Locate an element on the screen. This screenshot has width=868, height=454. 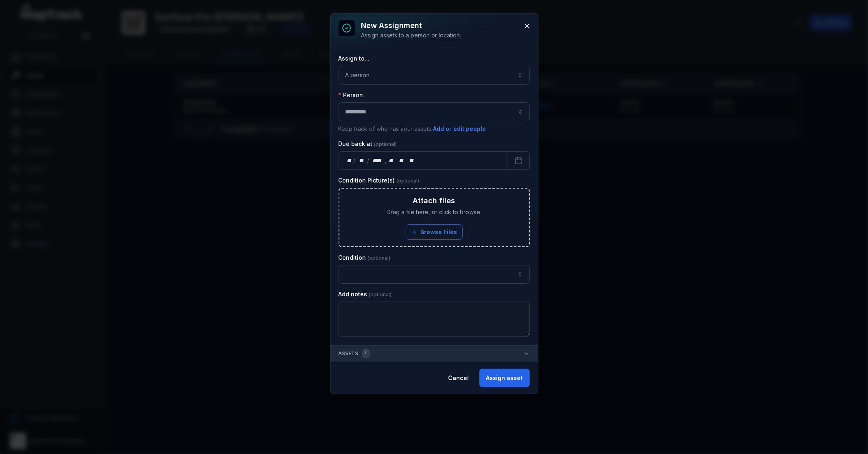
div: year, is located at coordinates (377, 161).